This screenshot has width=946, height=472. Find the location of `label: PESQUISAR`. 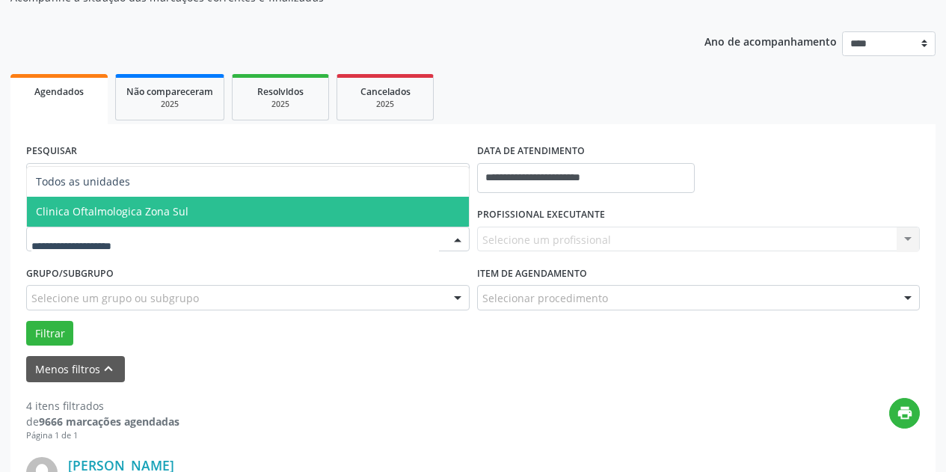

label: PESQUISAR is located at coordinates (52, 151).